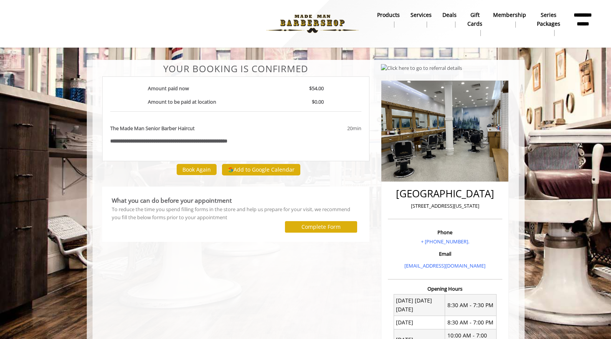  I want to click on img: Made Man Barbershop logo, so click(312, 24).